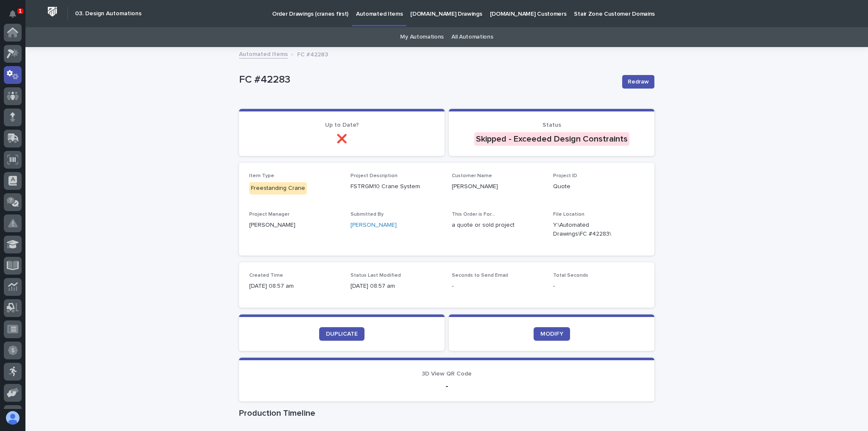  Describe the element at coordinates (342, 125) in the screenshot. I see `span: Up to Date?` at that location.